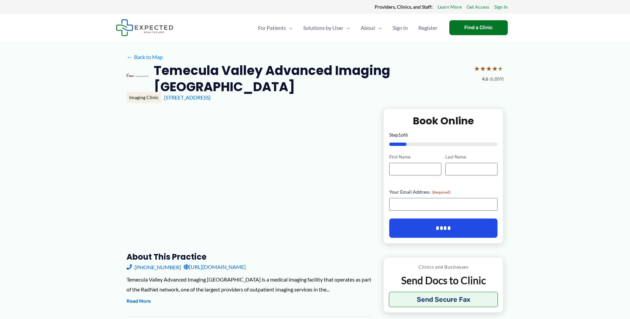 This screenshot has height=319, width=630. I want to click on a: For PatientsMenu Toggle, so click(275, 28).